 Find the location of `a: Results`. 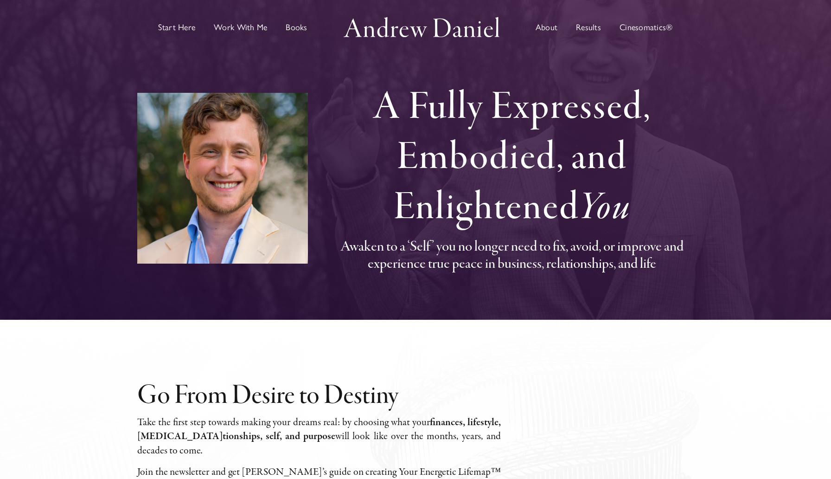

a: Results is located at coordinates (589, 27).